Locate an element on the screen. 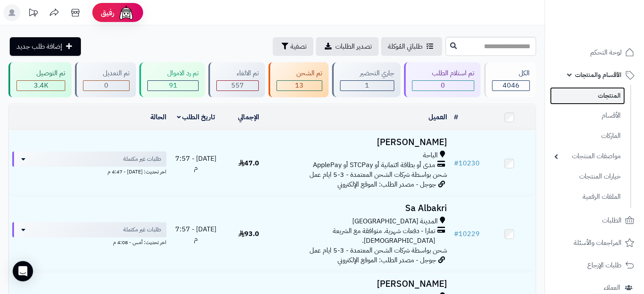 This screenshot has width=644, height=294. span: تصدير الطلبات is located at coordinates (354, 47).